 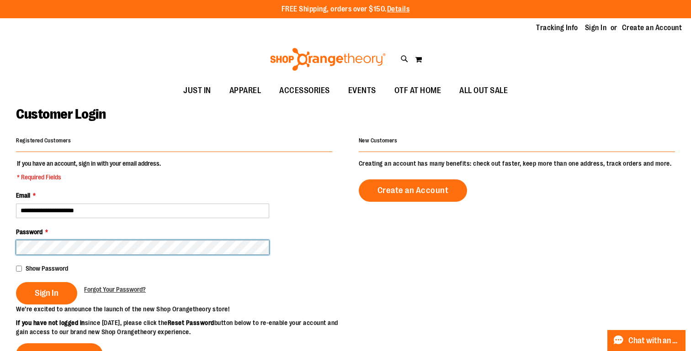 I want to click on p: We’re excited to announce the launch of the new Shop Orangetheory store!, so click(x=180, y=309).